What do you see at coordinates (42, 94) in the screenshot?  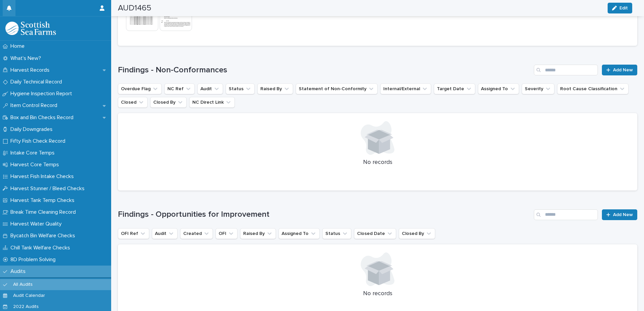 I see `p: Hygiene Inspection Report` at bounding box center [42, 94].